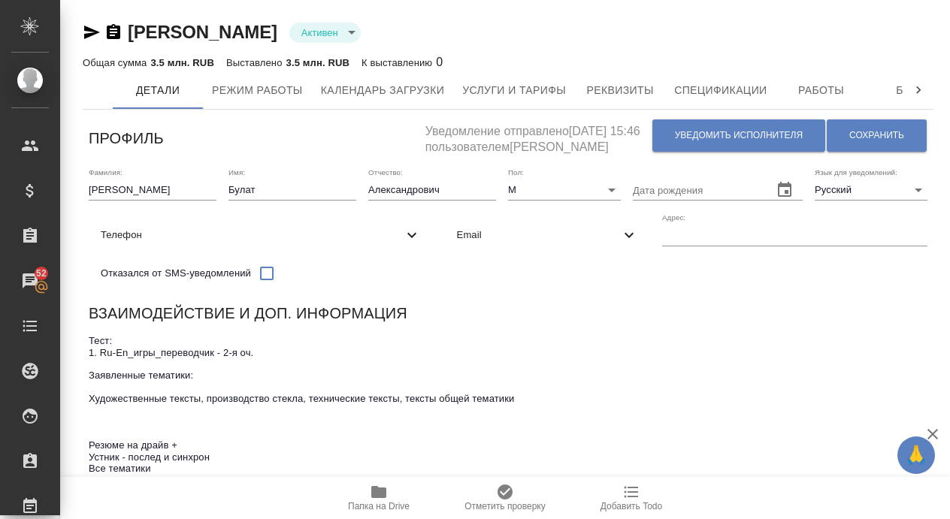  What do you see at coordinates (739, 135) in the screenshot?
I see `button: Уведомить исполнителя` at bounding box center [739, 135].